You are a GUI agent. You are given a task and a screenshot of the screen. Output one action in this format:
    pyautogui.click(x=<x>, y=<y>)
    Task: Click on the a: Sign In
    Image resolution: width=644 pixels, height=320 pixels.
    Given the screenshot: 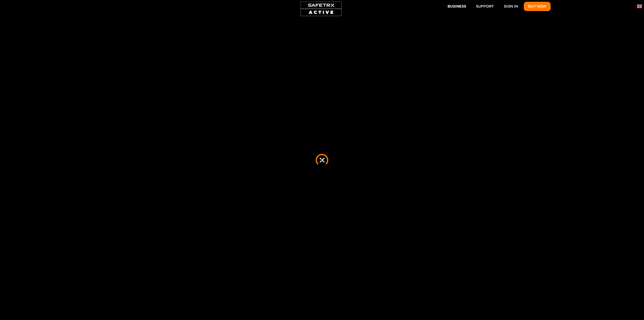 What is the action you would take?
    pyautogui.click(x=511, y=6)
    